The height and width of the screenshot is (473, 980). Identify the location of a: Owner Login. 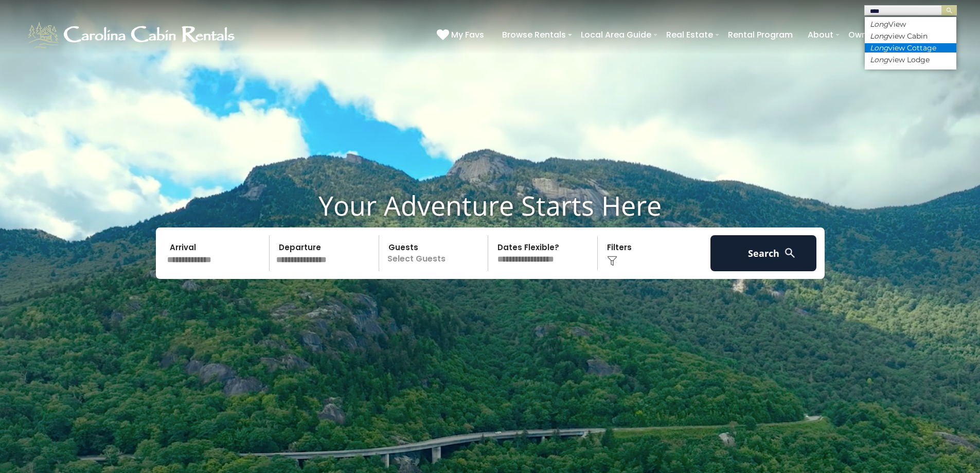
(874, 34).